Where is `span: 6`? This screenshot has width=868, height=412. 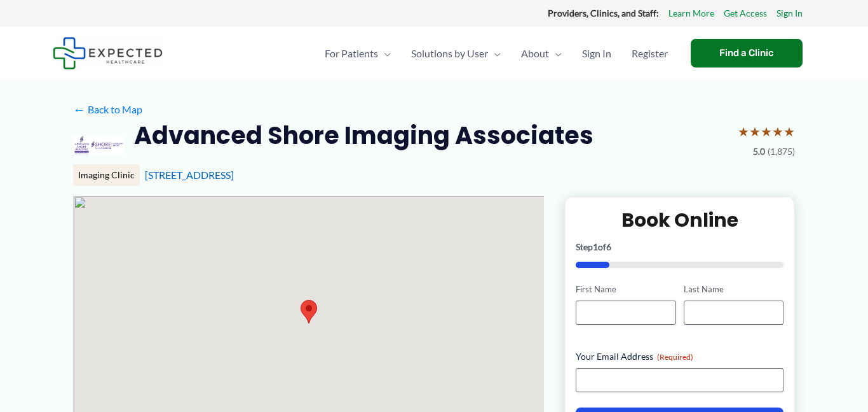 span: 6 is located at coordinates (609, 246).